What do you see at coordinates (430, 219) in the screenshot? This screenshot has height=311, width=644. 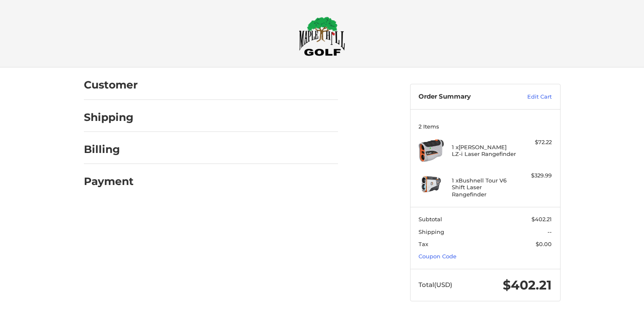 I see `span: Subtotal` at bounding box center [430, 219].